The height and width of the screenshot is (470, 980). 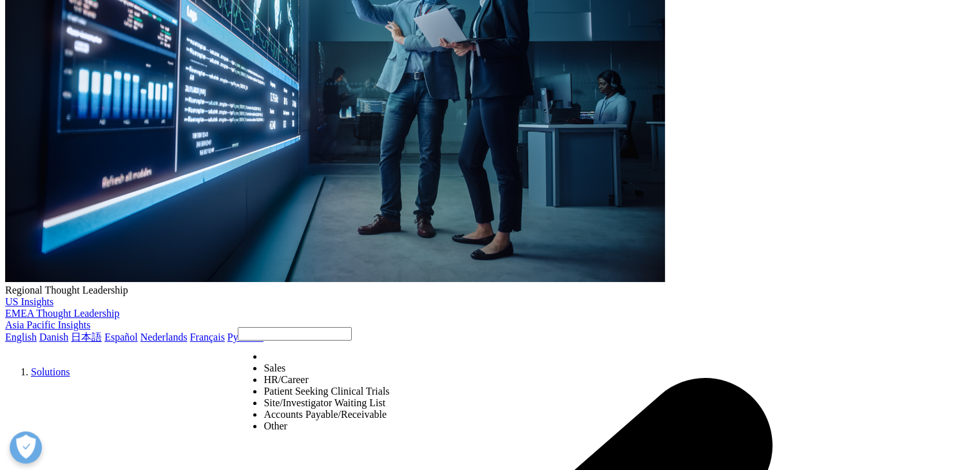 What do you see at coordinates (53, 337) in the screenshot?
I see `a: Danish` at bounding box center [53, 337].